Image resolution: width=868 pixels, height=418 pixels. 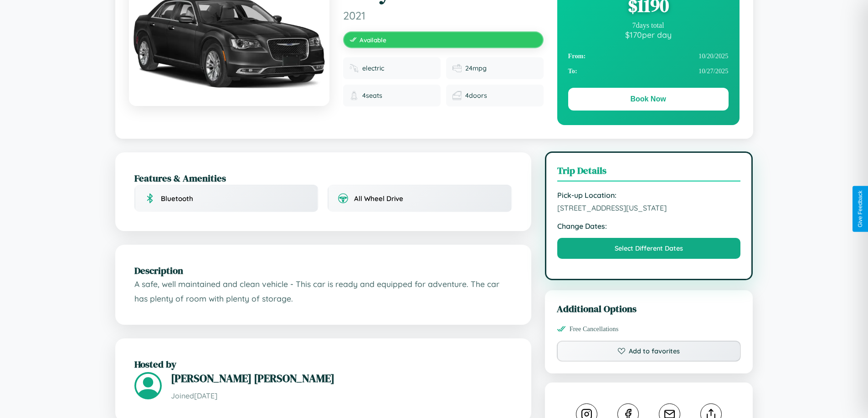 I want to click on div: 10 / 27 / 2025, so click(x=648, y=71).